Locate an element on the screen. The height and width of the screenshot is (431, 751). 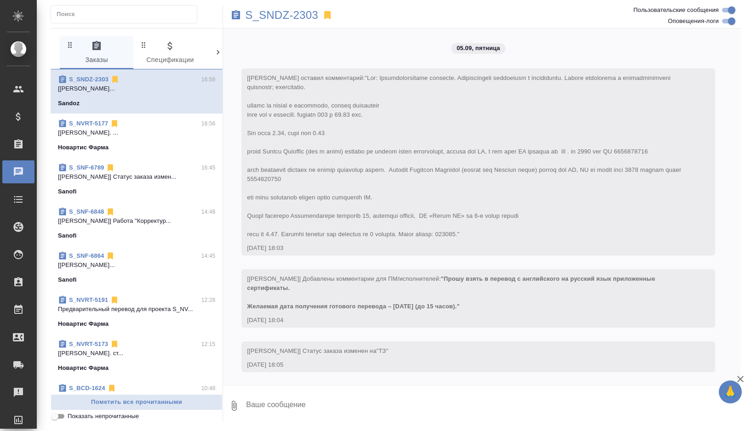
a: S_SNF-6789 is located at coordinates (86, 167).